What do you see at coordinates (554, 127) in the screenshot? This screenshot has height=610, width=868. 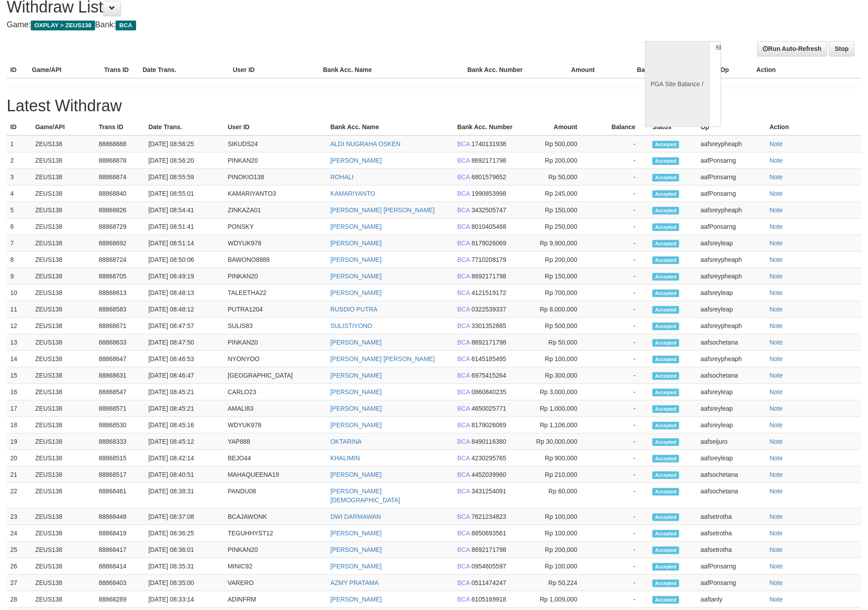 I see `th: Amount` at bounding box center [554, 127].